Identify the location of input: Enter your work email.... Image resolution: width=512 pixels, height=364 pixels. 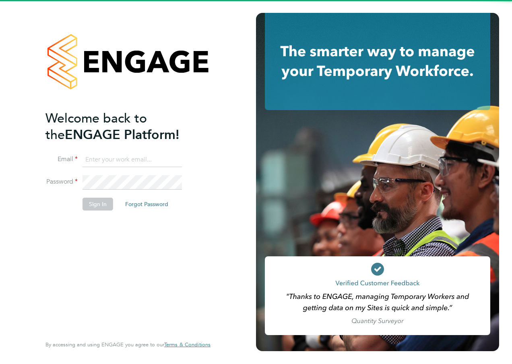
(132, 160).